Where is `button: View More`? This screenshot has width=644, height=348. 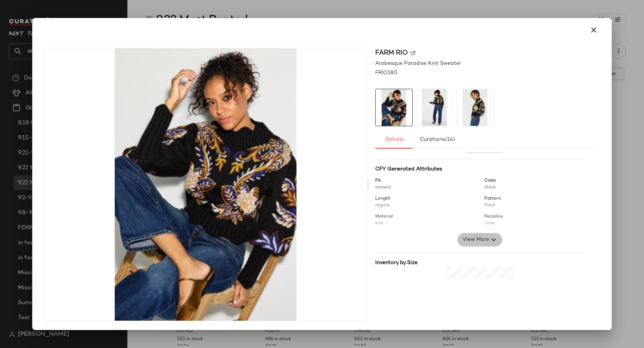 button: View More is located at coordinates (480, 240).